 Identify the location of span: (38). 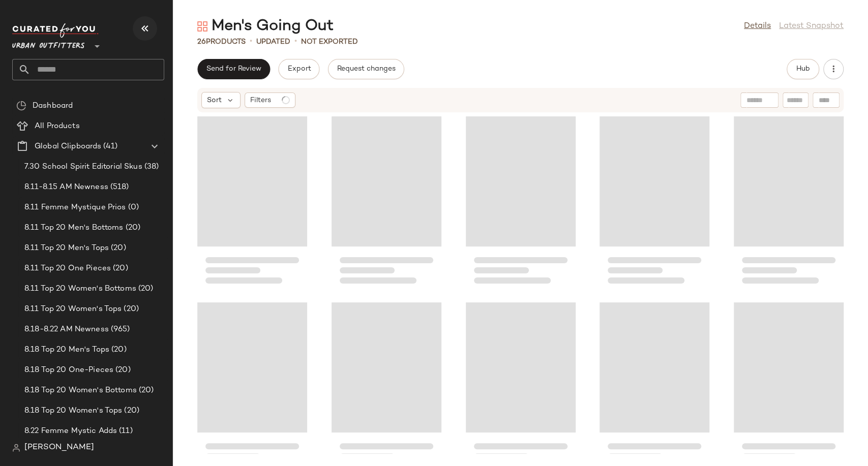
(151, 167).